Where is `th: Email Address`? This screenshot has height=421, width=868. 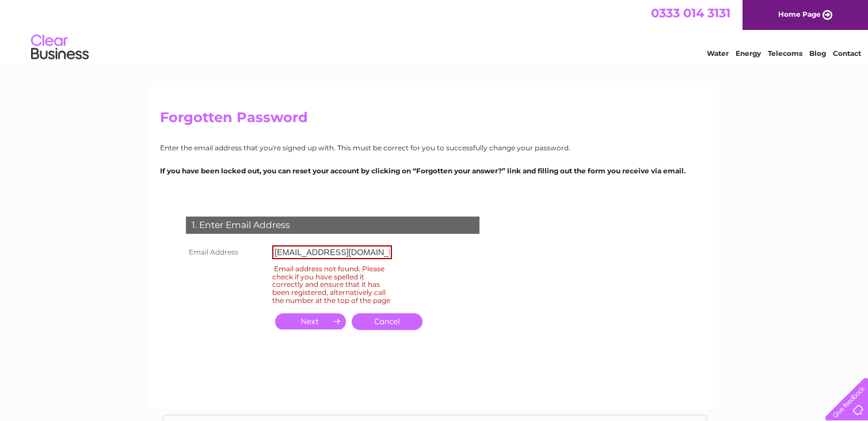 th: Email Address is located at coordinates (226, 252).